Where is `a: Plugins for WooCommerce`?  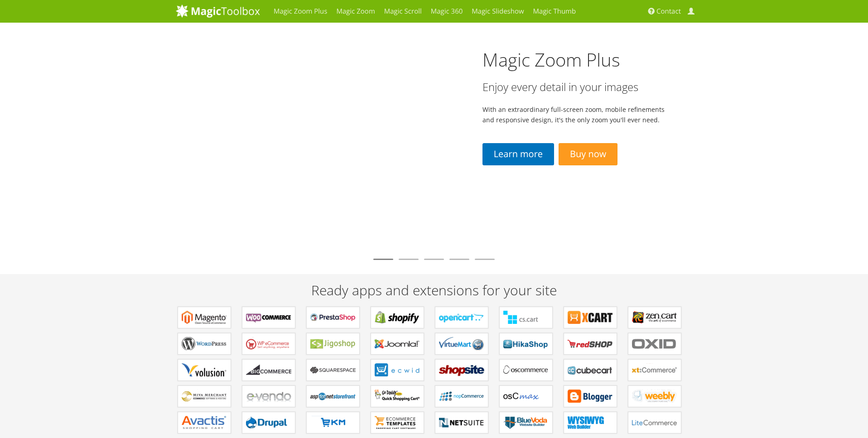 a: Plugins for WooCommerce is located at coordinates (268, 318).